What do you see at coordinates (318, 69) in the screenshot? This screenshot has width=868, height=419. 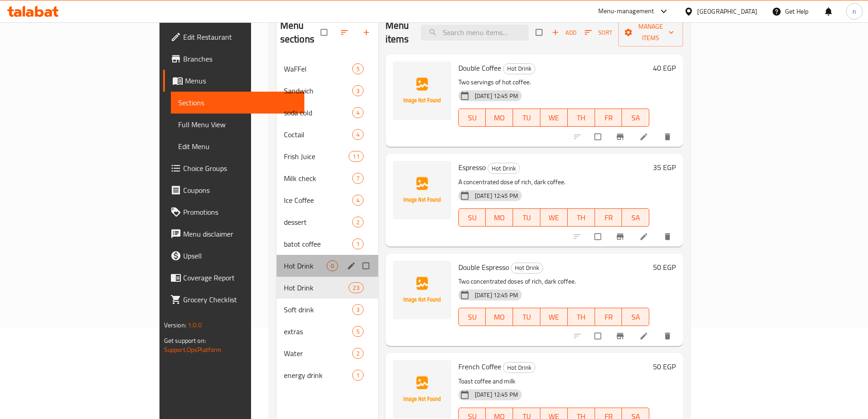 I see `div: WaFFel` at bounding box center [318, 69].